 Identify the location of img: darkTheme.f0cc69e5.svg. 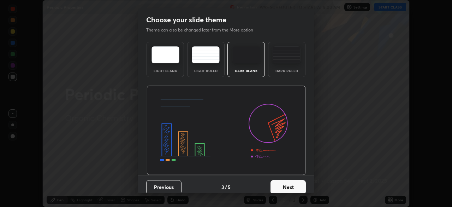
(246, 55).